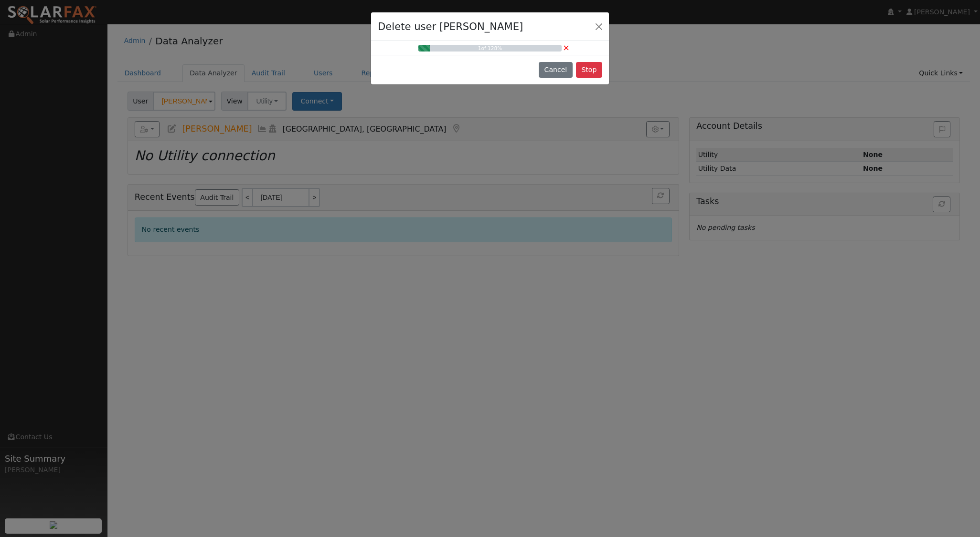  I want to click on div: 1 8%, so click(490, 49).